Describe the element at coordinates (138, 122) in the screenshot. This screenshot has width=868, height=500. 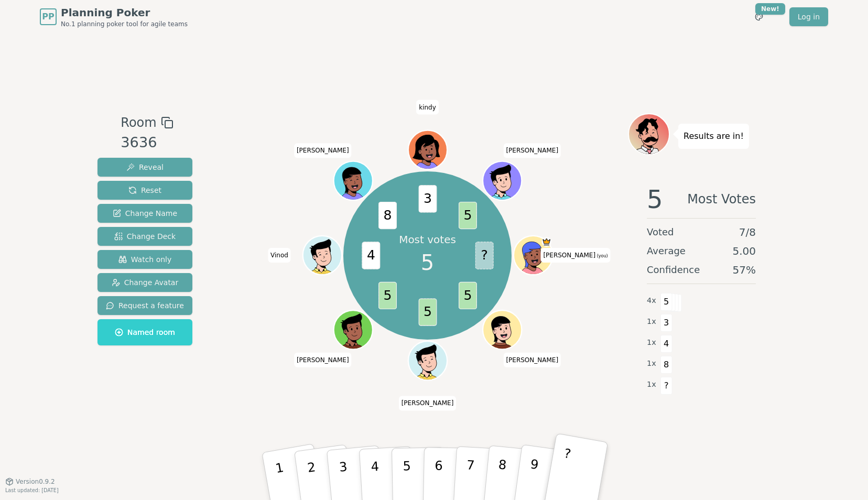
I see `span: Room` at that location.